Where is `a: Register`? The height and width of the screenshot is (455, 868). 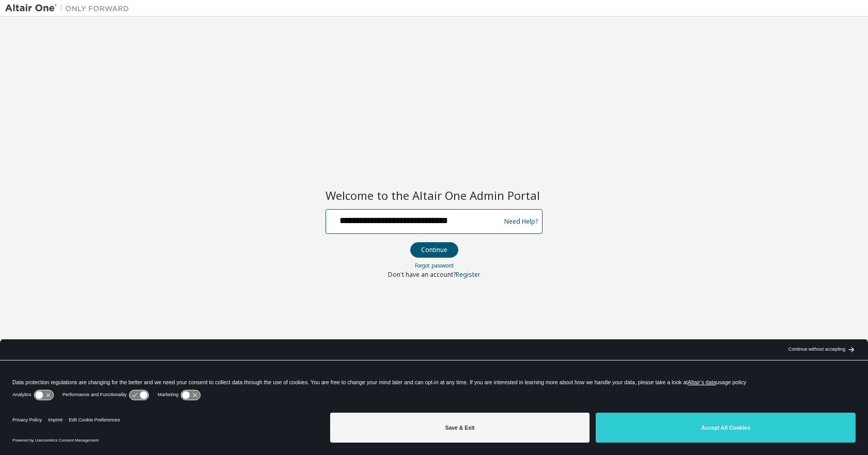 a: Register is located at coordinates (468, 275).